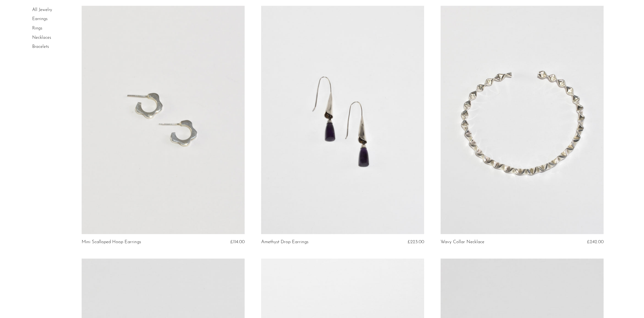 This screenshot has width=644, height=318. Describe the element at coordinates (40, 20) in the screenshot. I see `a: Earrings` at that location.